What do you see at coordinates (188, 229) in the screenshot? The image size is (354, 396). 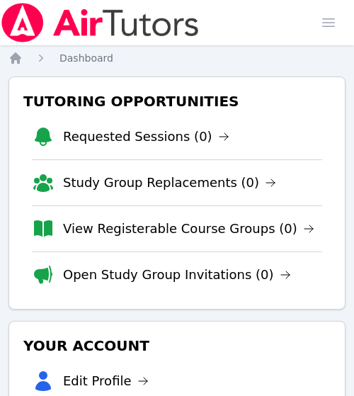 I see `a: View Registerable Course Groups (0)` at bounding box center [188, 229].